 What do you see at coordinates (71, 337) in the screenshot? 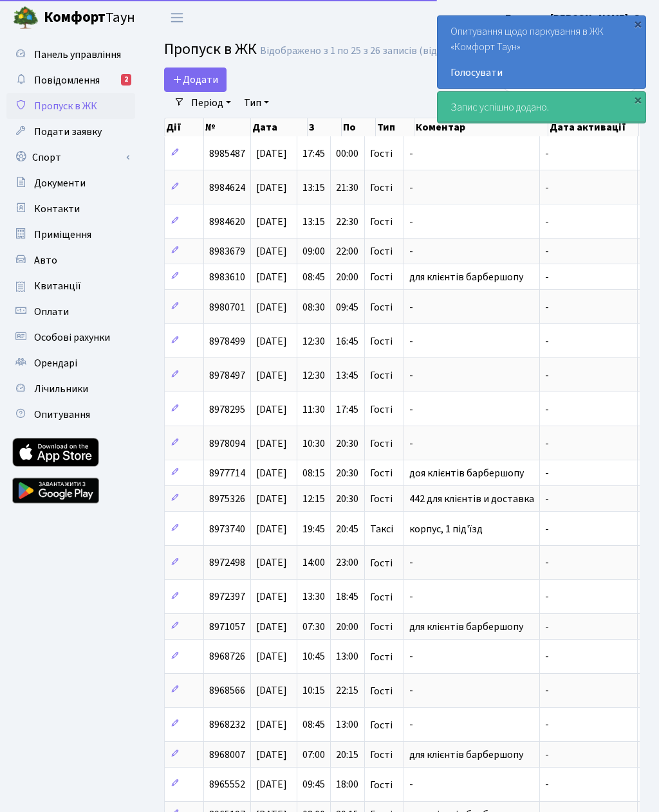
I see `a: Особові рахунки` at bounding box center [71, 337].